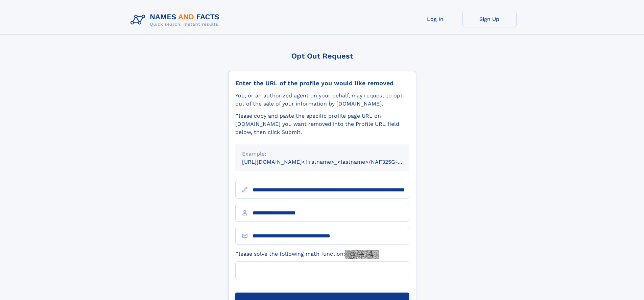  Describe the element at coordinates (436, 19) in the screenshot. I see `a: Log In` at that location.